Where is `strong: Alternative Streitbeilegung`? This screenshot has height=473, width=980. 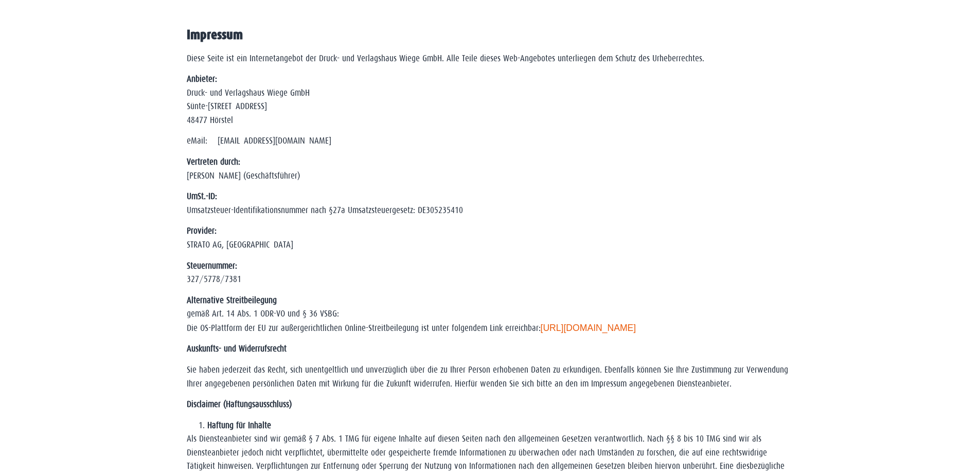 strong: Alternative Streitbeilegung is located at coordinates (232, 300).